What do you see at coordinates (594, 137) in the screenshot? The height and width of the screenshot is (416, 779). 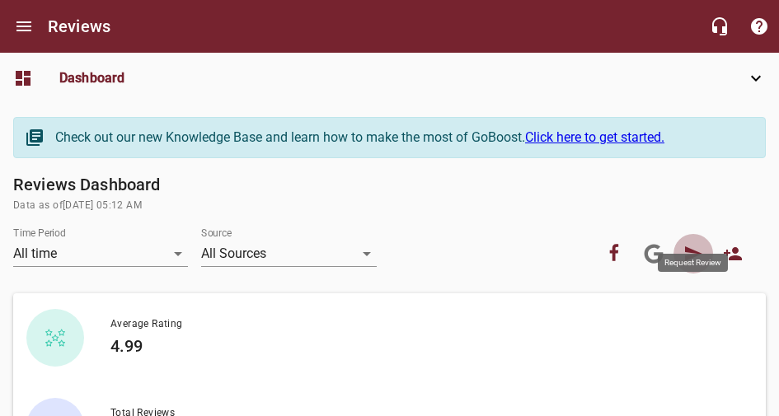 I see `a: Click here to get started.` at bounding box center [594, 137].